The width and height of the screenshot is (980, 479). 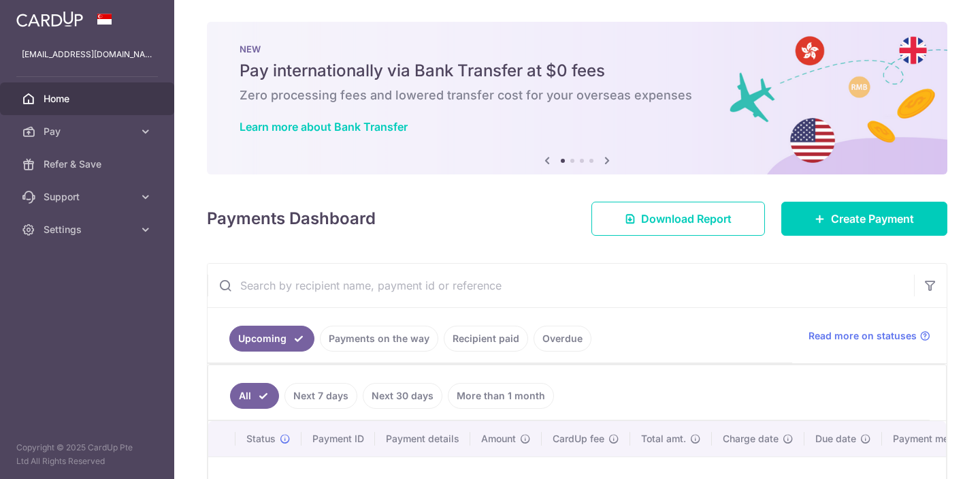 What do you see at coordinates (261, 438) in the screenshot?
I see `span: Status` at bounding box center [261, 438].